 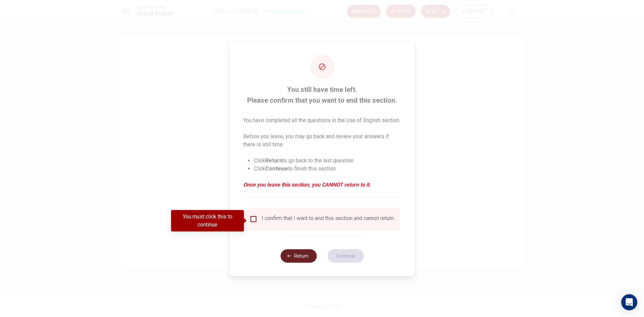 I want to click on strong: Continue, so click(x=277, y=168).